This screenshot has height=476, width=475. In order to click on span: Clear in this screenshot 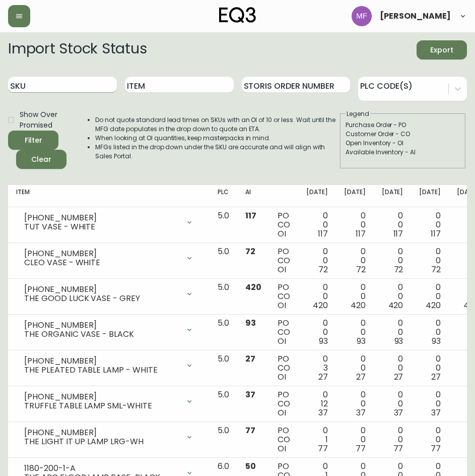, I will do `click(41, 159)`.